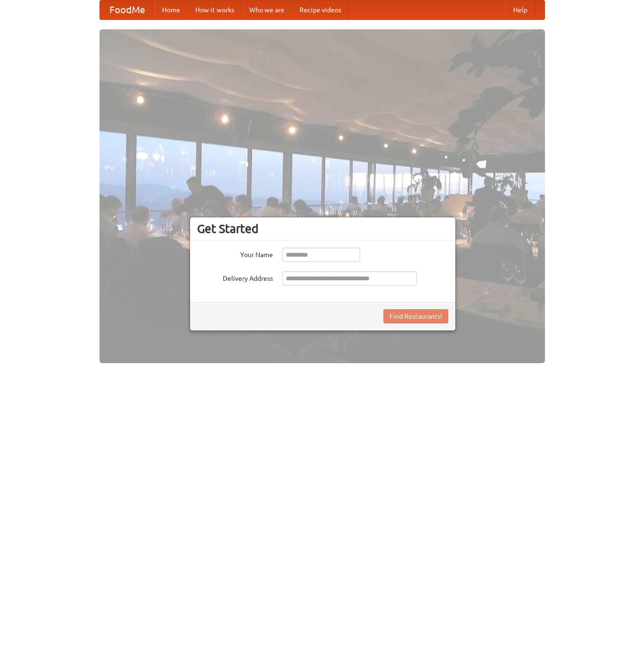 This screenshot has width=644, height=670. Describe the element at coordinates (267, 10) in the screenshot. I see `a: Who we are` at that location.